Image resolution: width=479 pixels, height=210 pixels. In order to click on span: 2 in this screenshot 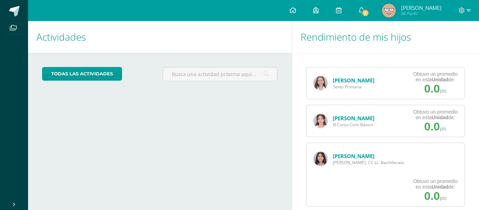, I will do `click(365, 13)`.